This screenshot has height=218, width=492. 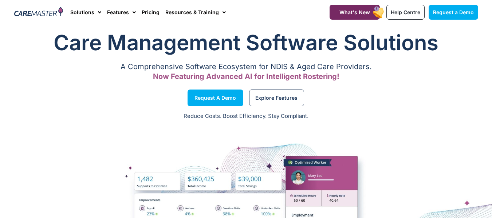 I want to click on span: Now Featuring Advanced AI for Intelligent Rostering!, so click(x=246, y=76).